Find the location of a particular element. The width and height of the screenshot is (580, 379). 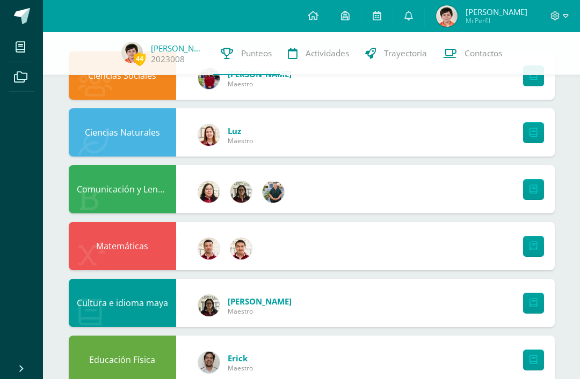

div: Matemáticas is located at coordinates (122, 246).